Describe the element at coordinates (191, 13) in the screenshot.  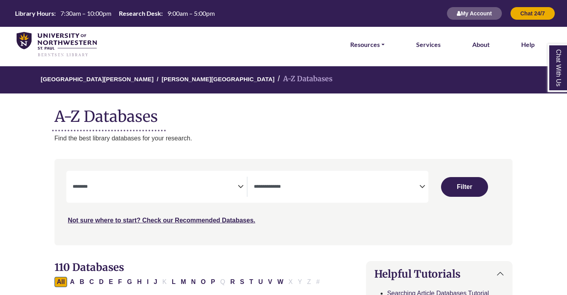
I see `span: 9:00am – 5:00pm` at that location.